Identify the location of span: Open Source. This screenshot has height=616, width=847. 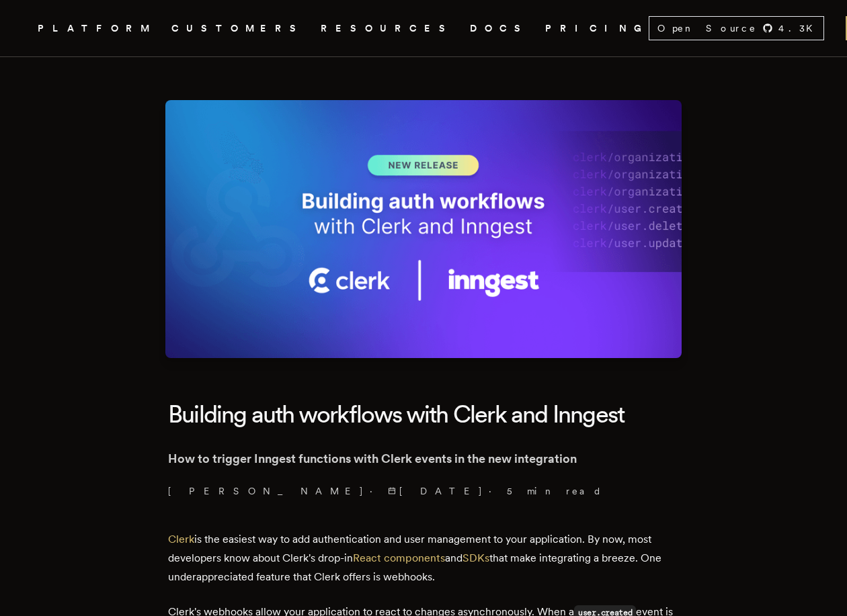
(707, 28).